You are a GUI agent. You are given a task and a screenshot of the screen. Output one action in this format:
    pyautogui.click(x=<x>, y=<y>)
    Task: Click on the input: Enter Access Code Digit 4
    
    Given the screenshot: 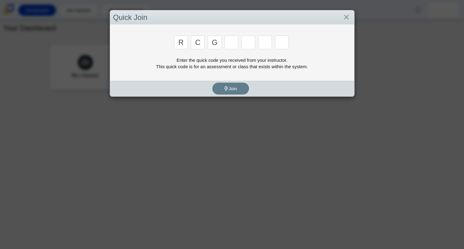 What is the action you would take?
    pyautogui.click(x=231, y=42)
    